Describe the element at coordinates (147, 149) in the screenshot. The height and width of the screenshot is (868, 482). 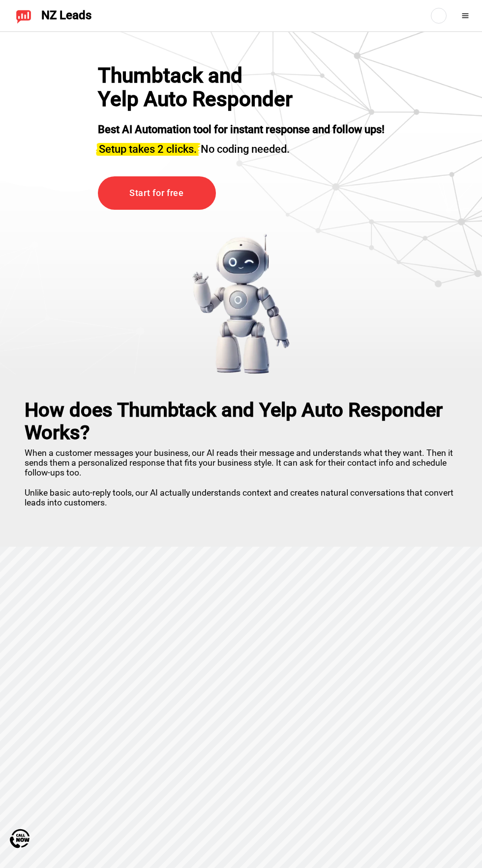
I see `span: Setup takes 2 clicks.` at that location.